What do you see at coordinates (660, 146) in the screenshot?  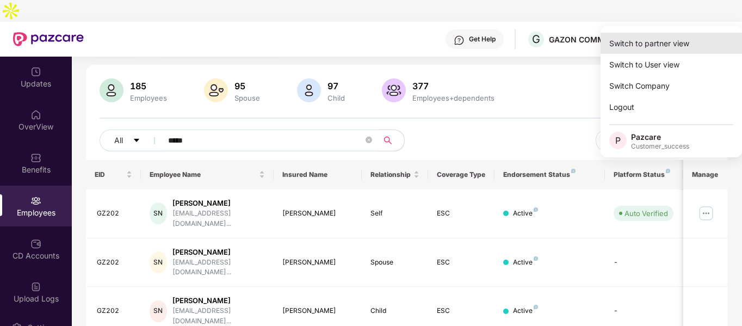 I see `div: Customer_success` at bounding box center [660, 146].